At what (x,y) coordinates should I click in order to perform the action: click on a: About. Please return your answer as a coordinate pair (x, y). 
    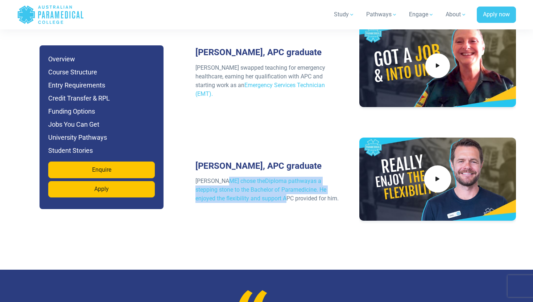
    Looking at the image, I should click on (456, 15).